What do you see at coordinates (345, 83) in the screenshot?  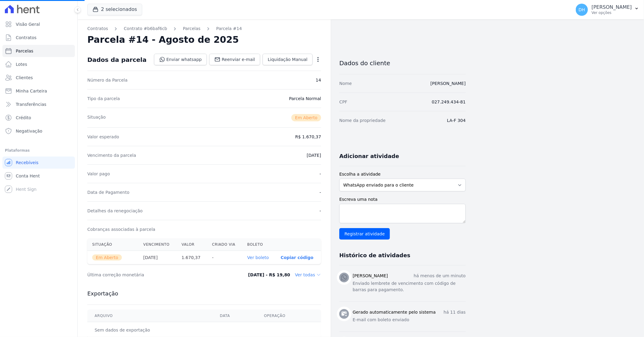 I see `dt: Nome` at bounding box center [345, 83].